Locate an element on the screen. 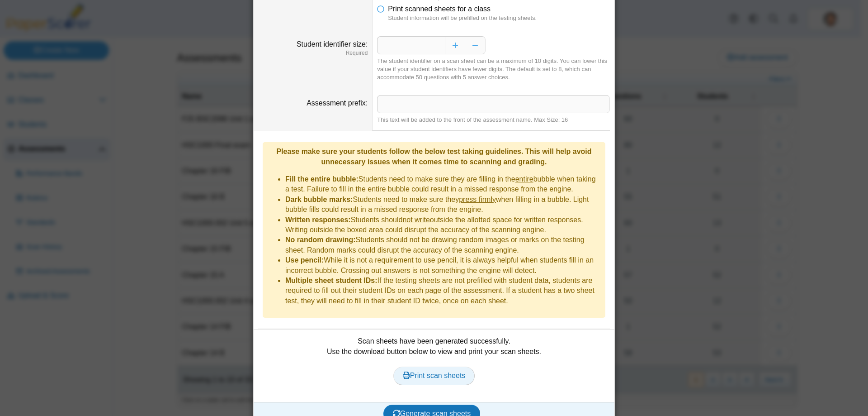 The width and height of the screenshot is (868, 416). span: Print scan sheets is located at coordinates (434, 375).